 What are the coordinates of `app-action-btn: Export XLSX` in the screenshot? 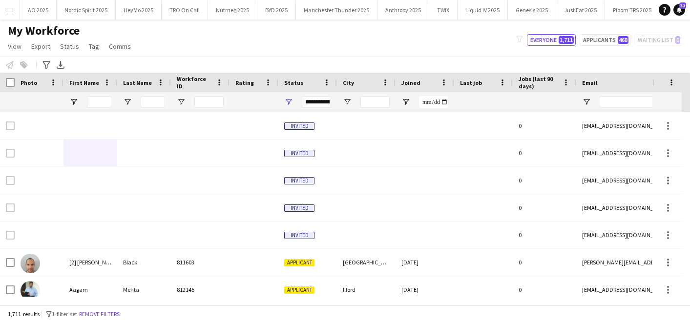 It's located at (61, 65).